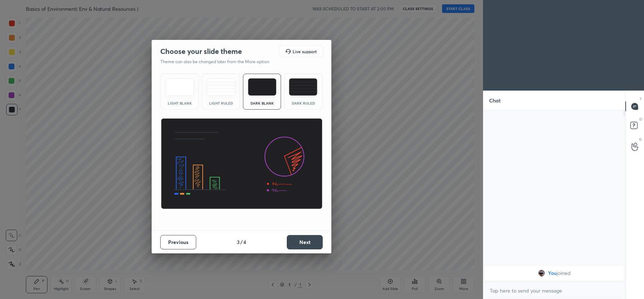  What do you see at coordinates (221, 87) in the screenshot?
I see `img: lightRuledTheme.5fabf969.svg` at bounding box center [221, 87].